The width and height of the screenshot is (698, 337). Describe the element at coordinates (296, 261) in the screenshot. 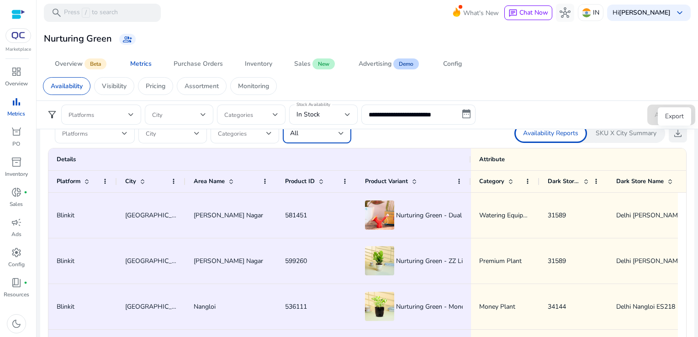

I see `span: 599260` at that location.